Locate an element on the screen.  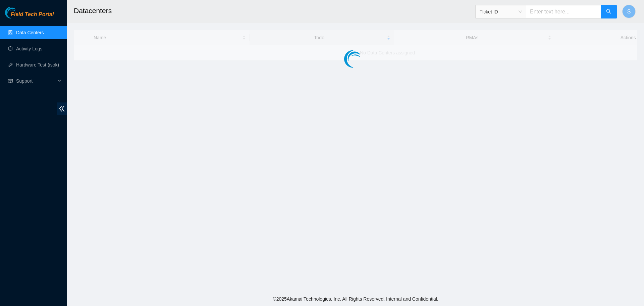
button: search is located at coordinates (609, 11).